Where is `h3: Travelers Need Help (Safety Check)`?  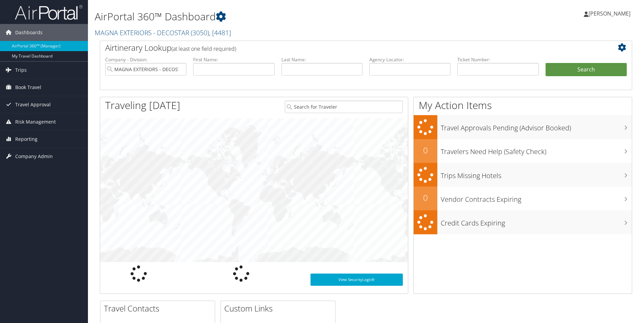
h3: Travelers Need Help (Safety Check) is located at coordinates (536, 150).